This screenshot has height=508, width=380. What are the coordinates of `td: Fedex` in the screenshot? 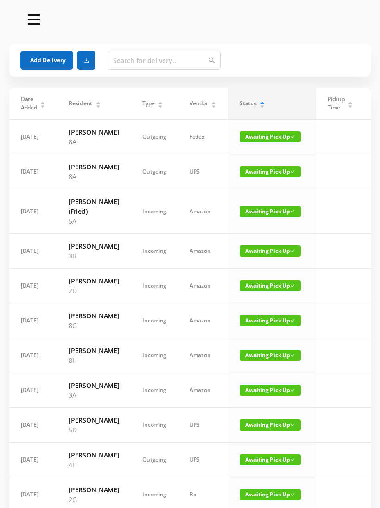 It's located at (203, 137).